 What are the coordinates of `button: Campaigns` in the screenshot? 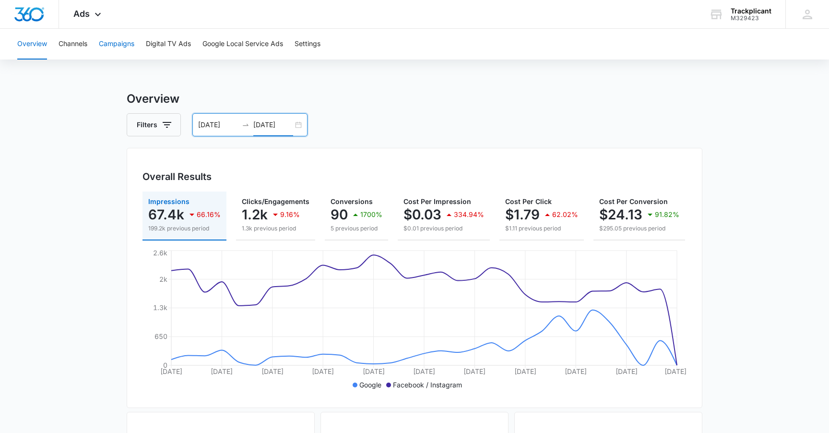 It's located at (117, 44).